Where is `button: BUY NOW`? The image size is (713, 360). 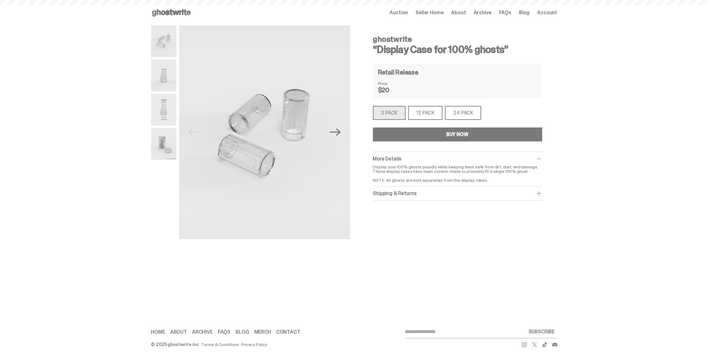
button: BUY NOW is located at coordinates (458, 135).